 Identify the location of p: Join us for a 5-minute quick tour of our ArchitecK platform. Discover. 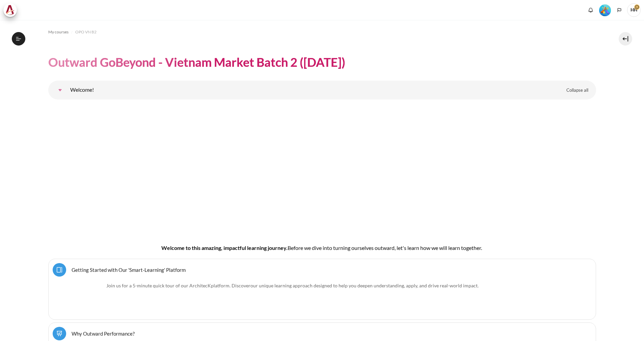
(322, 286).